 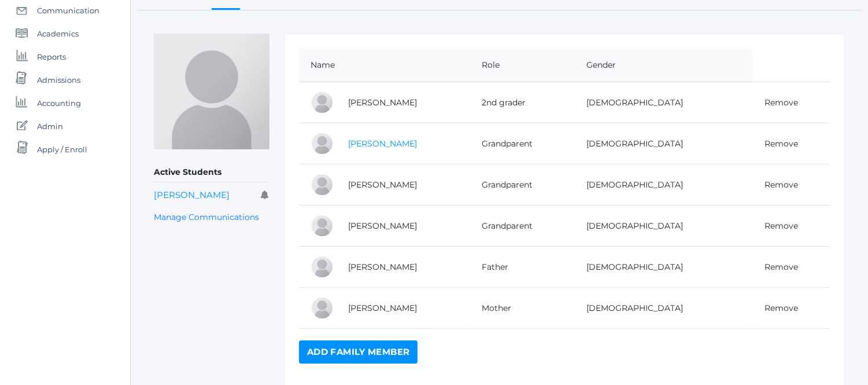 What do you see at coordinates (59, 103) in the screenshot?
I see `span: Accounting` at bounding box center [59, 103].